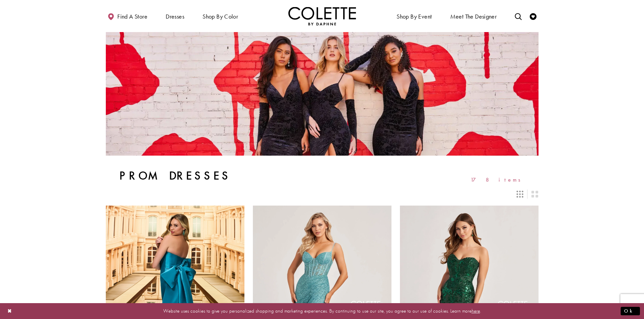 The image size is (644, 319). What do you see at coordinates (322, 16) in the screenshot?
I see `a: Visit Home Page` at bounding box center [322, 16].